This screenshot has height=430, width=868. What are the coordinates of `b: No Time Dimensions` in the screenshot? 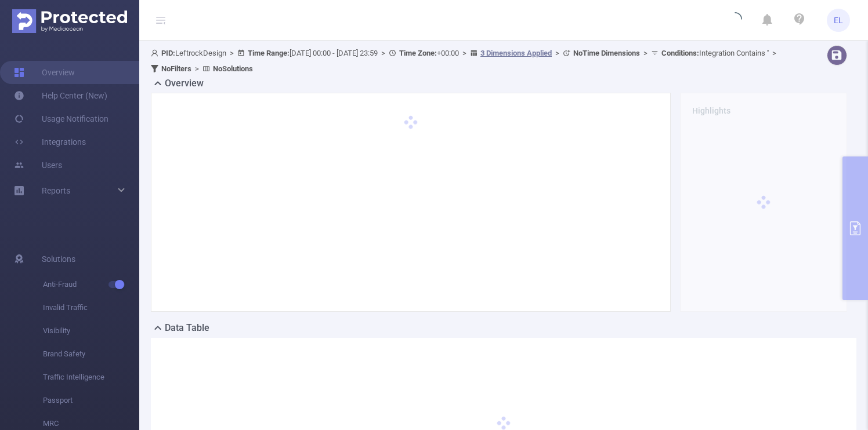 It's located at (606, 53).